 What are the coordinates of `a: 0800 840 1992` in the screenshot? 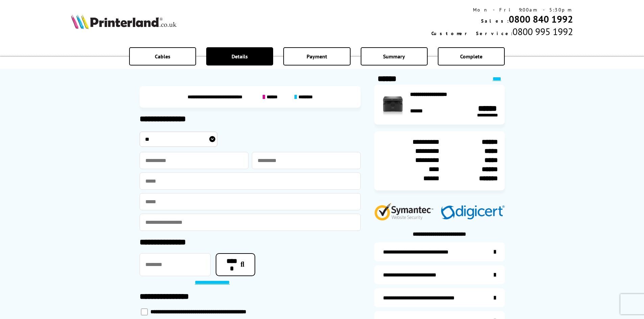 It's located at (541, 19).